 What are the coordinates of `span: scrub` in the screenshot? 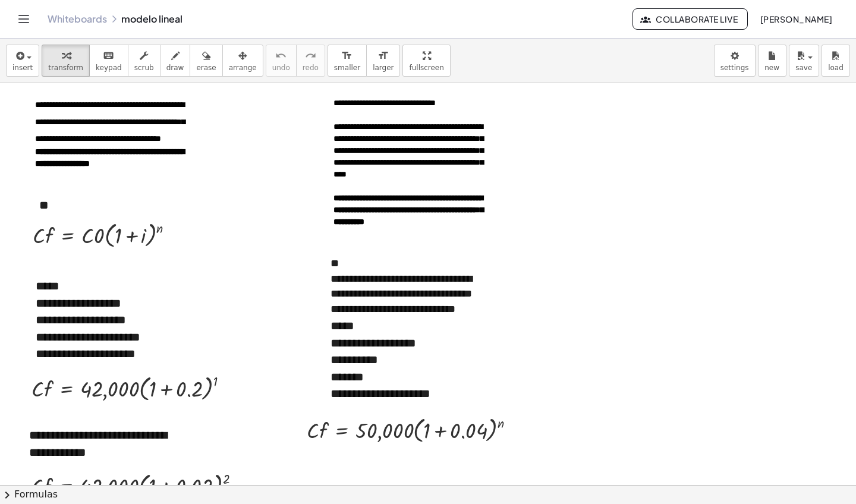 It's located at (144, 68).